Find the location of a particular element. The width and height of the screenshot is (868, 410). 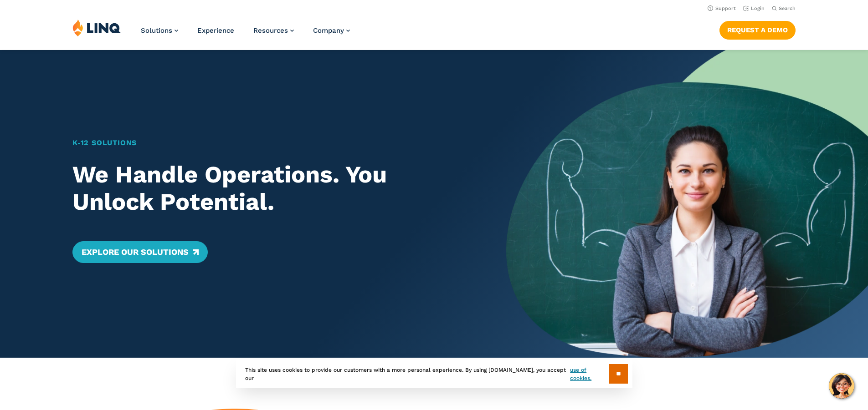

nav: Primary Navigation is located at coordinates (245, 34).